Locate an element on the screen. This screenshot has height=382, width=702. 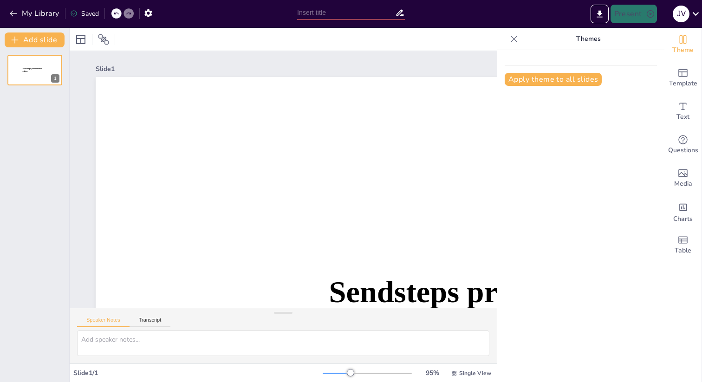
span: Media is located at coordinates (683, 184).